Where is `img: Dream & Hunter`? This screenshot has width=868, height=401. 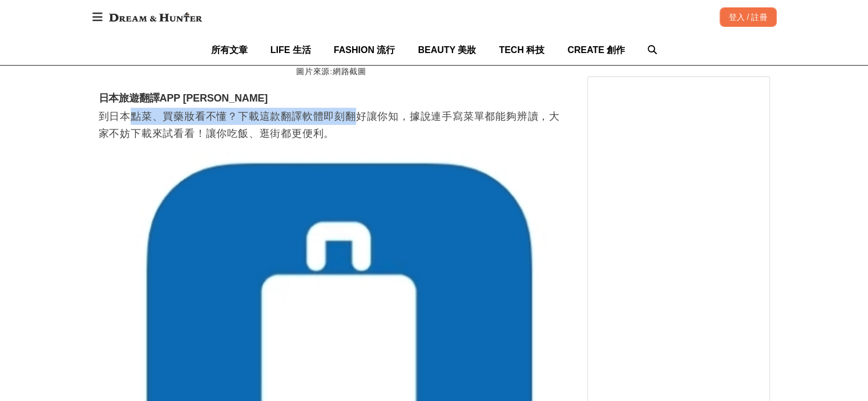 img: Dream & Hunter is located at coordinates (155, 17).